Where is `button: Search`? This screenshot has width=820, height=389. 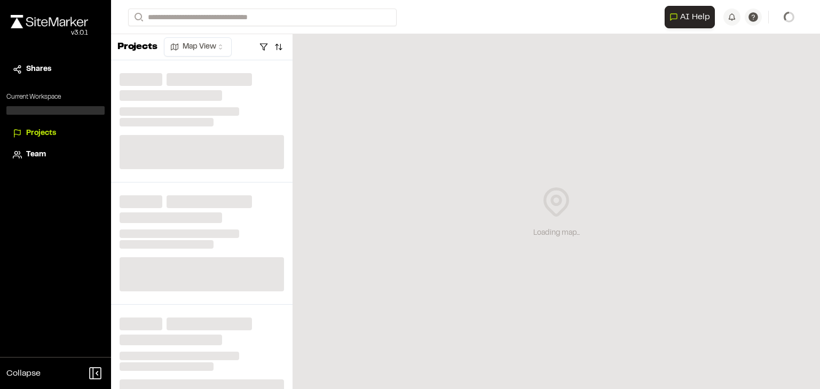
button: Search is located at coordinates (138, 17).